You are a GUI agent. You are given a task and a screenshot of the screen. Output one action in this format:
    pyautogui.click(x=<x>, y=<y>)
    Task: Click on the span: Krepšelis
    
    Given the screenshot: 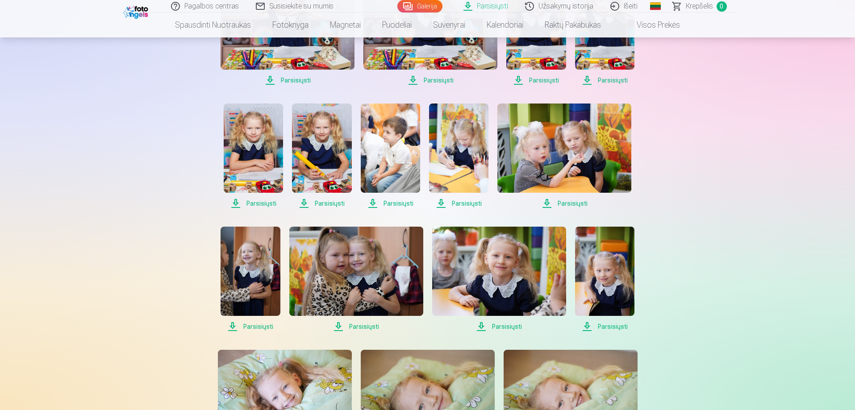 What is the action you would take?
    pyautogui.click(x=699, y=6)
    